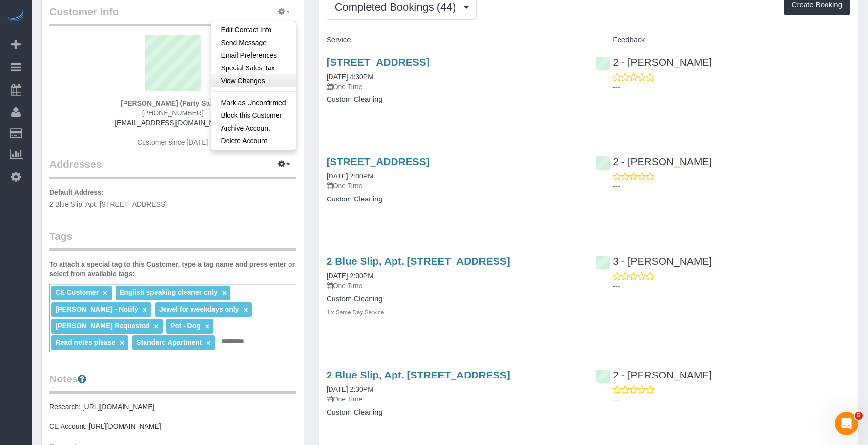  I want to click on a: Archive Account, so click(253, 128).